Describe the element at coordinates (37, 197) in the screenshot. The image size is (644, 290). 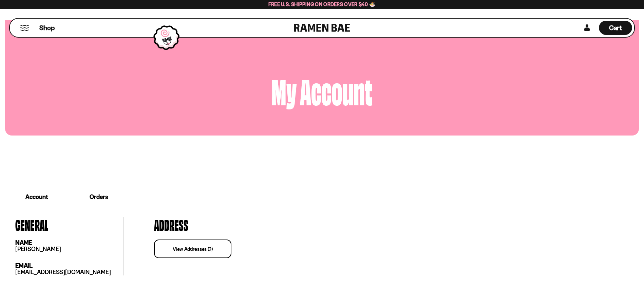
I see `a: Account` at that location.